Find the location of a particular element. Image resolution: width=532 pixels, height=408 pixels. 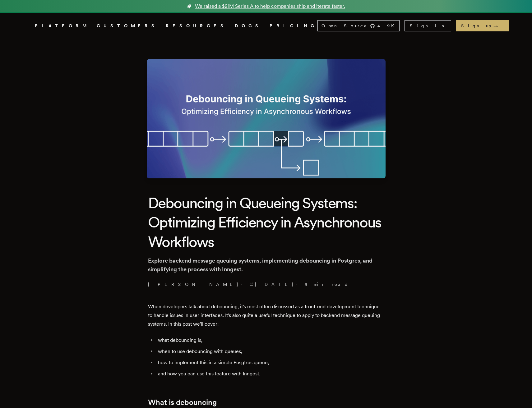

a: Sign In is located at coordinates (428, 26).